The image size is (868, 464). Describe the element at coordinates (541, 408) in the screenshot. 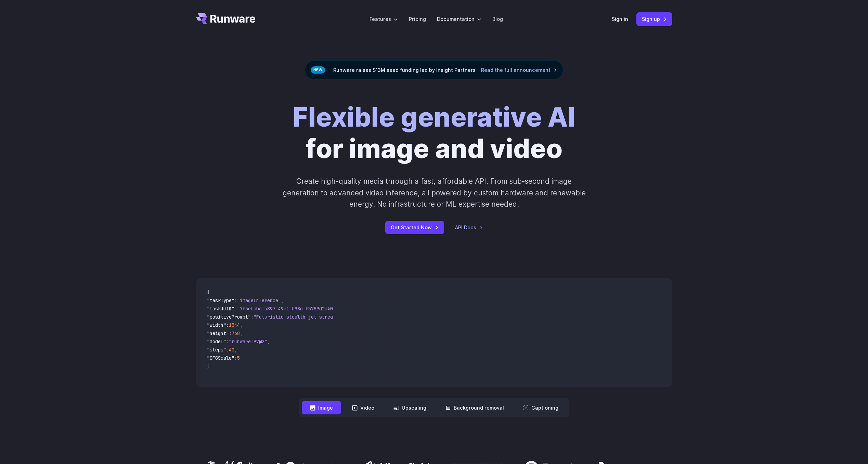

I see `button: Captioning` at that location.